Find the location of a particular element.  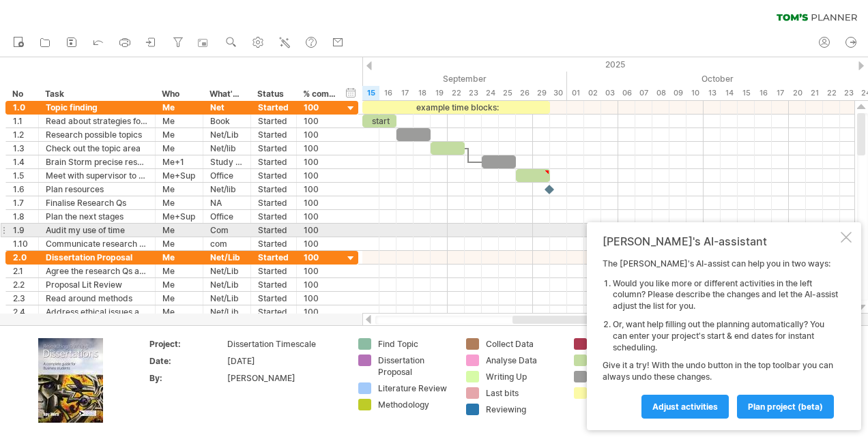

div: Friday, 17 October 2025 is located at coordinates (780, 93).